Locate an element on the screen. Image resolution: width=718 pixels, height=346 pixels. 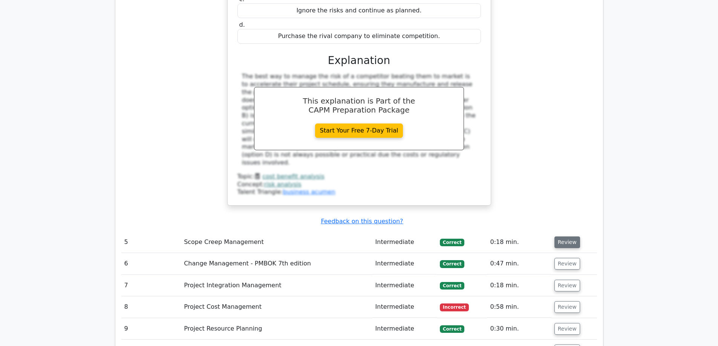
u: Feedback on this question? is located at coordinates (362, 221).